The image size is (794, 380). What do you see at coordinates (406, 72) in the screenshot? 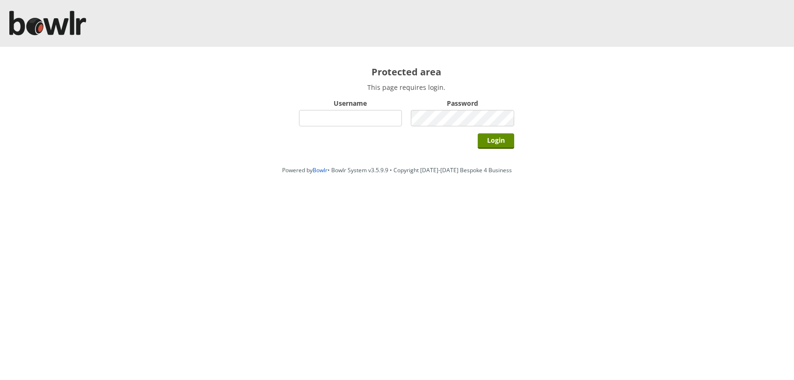
I see `h2: Protected area` at bounding box center [406, 72].